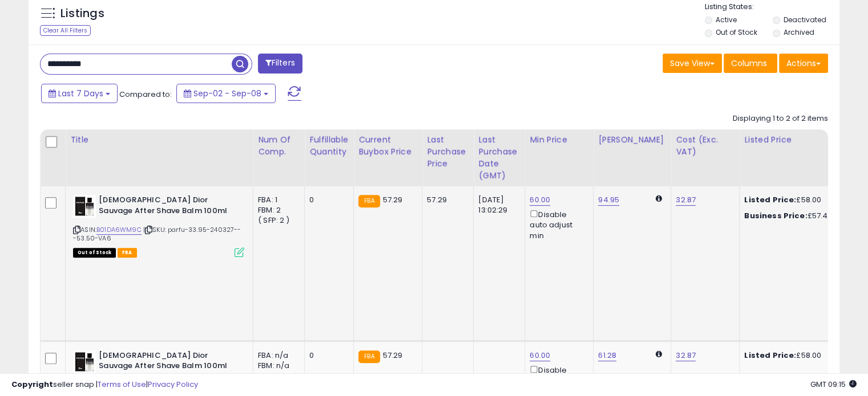 The height and width of the screenshot is (396, 868). What do you see at coordinates (121, 385) in the screenshot?
I see `a: Terms of Use` at bounding box center [121, 385].